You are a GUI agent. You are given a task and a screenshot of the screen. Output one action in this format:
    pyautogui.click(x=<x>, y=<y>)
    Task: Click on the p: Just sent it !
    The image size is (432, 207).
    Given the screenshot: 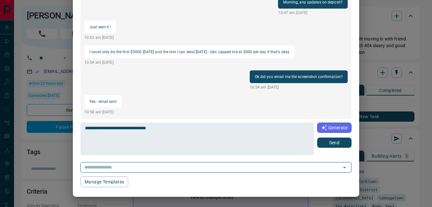 What is the action you would take?
    pyautogui.click(x=100, y=27)
    